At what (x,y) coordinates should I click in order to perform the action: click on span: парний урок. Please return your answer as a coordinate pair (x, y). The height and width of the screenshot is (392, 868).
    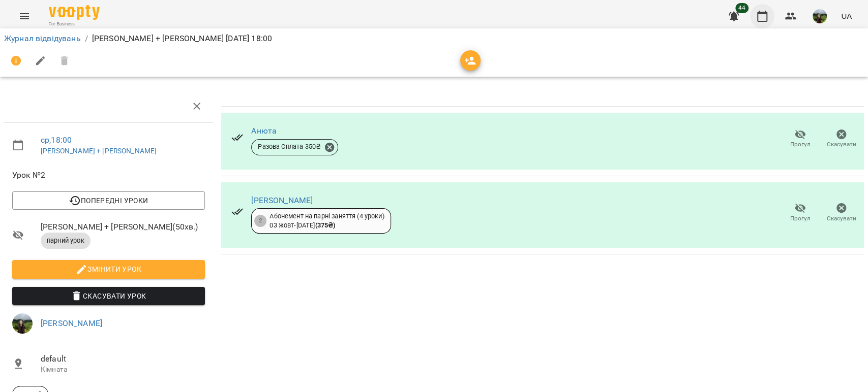
    Looking at the image, I should click on (65, 241).